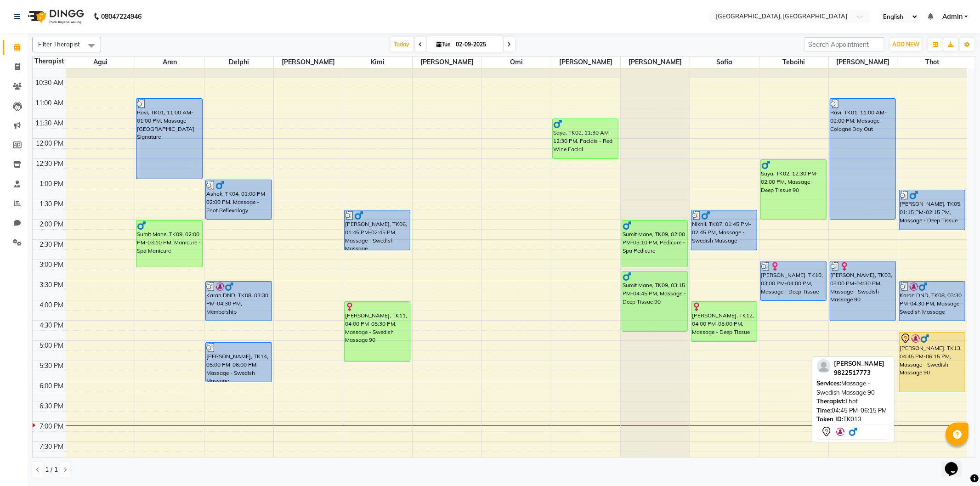 The width and height of the screenshot is (980, 486). What do you see at coordinates (794, 62) in the screenshot?
I see `span: Teboihi` at bounding box center [794, 62].